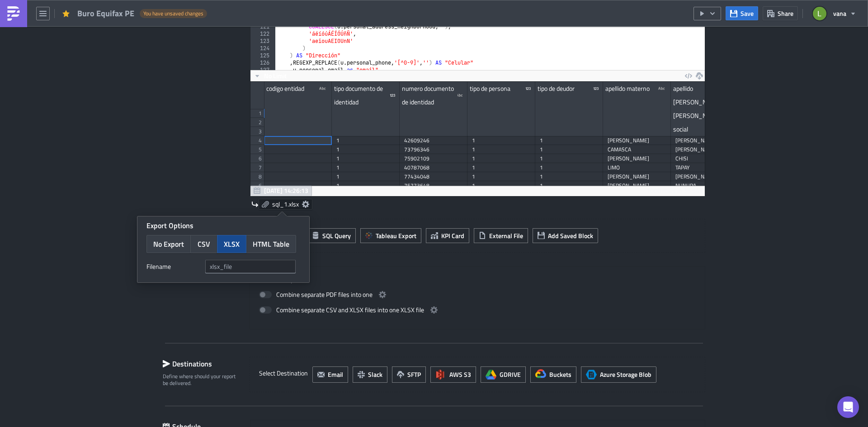 Image resolution: width=868 pixels, height=427 pixels. I want to click on span: Add Saved Block, so click(571, 236).